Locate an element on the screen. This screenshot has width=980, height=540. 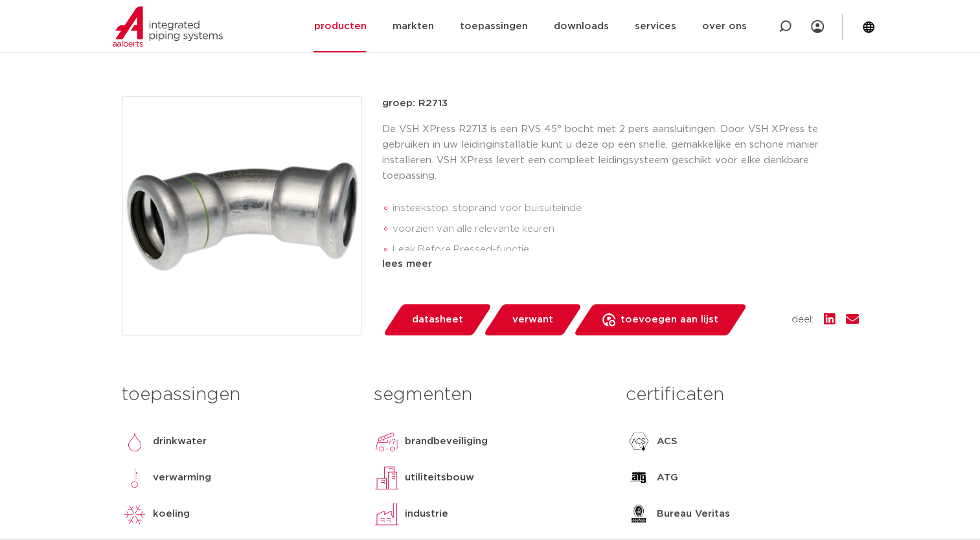
li: Leak Before Pressed-functie is located at coordinates (626, 250).